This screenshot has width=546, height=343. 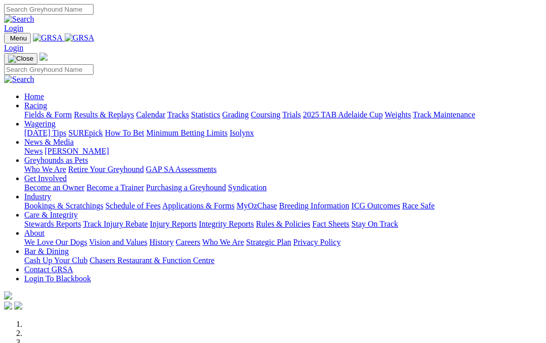 What do you see at coordinates (48, 114) in the screenshot?
I see `a: Fields & Form` at bounding box center [48, 114].